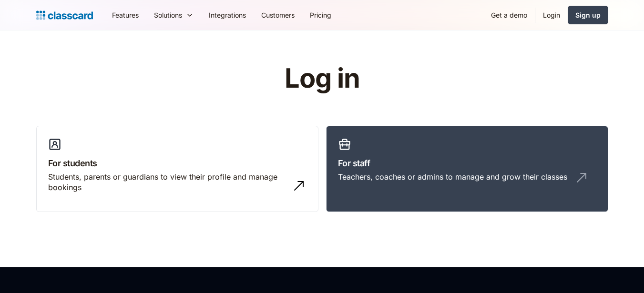 This screenshot has height=293, width=644. I want to click on a: Get a demo, so click(509, 15).